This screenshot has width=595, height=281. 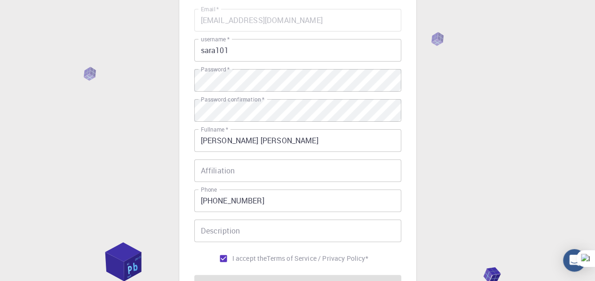 I want to click on label: Fullname, so click(x=215, y=129).